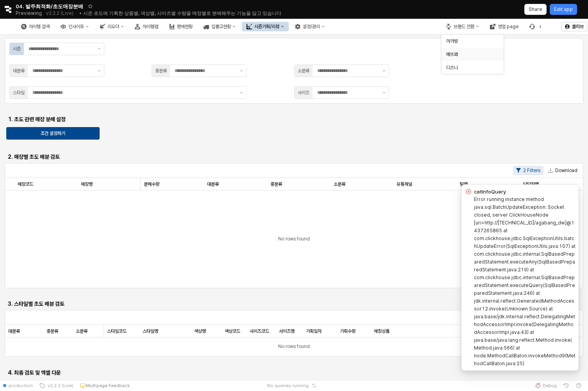 This screenshot has width=588, height=391. What do you see at coordinates (46, 14) in the screenshot?
I see `div: Previewing v2.2.2 (Live)` at bounding box center [46, 14].